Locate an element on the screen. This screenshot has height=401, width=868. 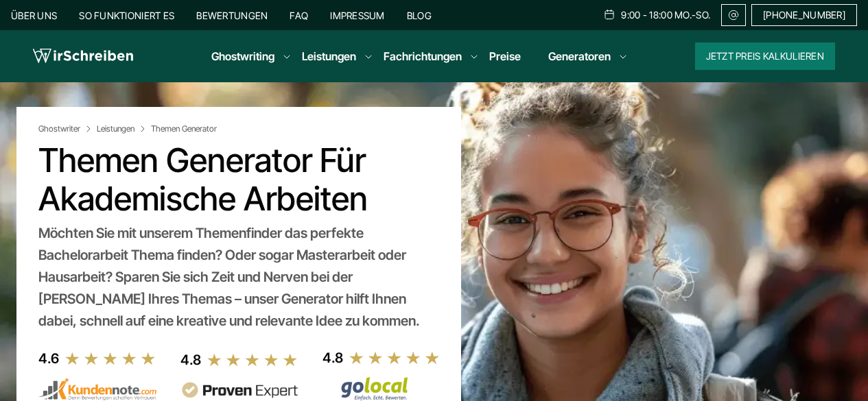
h1: Themen Generator für akademische Arbeiten is located at coordinates (239, 180).